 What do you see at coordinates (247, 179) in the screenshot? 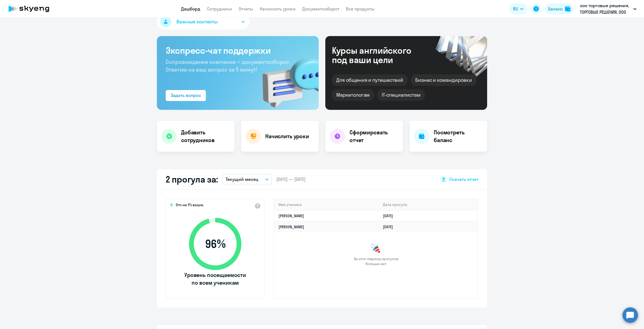
I see `button: Текущий месяц` at bounding box center [247, 179].